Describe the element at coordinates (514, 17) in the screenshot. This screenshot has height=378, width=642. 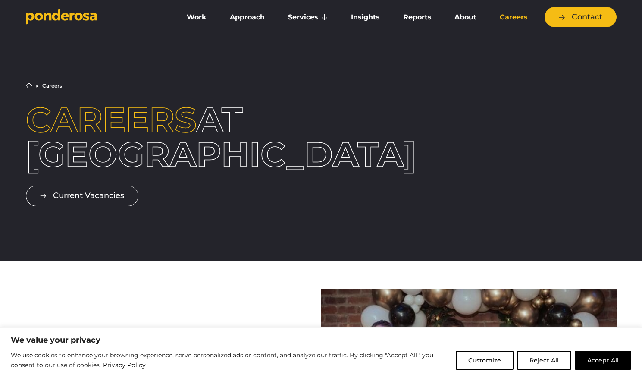
I see `a: Careers` at that location.